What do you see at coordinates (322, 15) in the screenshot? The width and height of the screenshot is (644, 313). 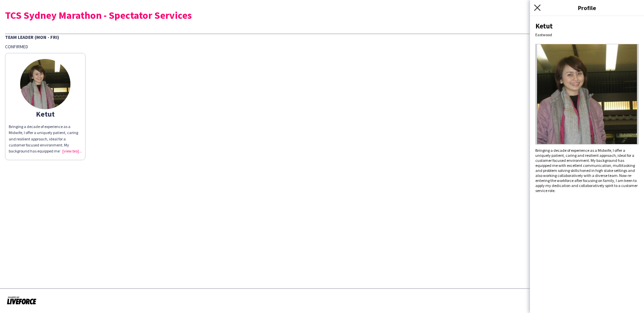 I see `div: TCS Sydney Marathon - Spectator Services` at bounding box center [322, 15].